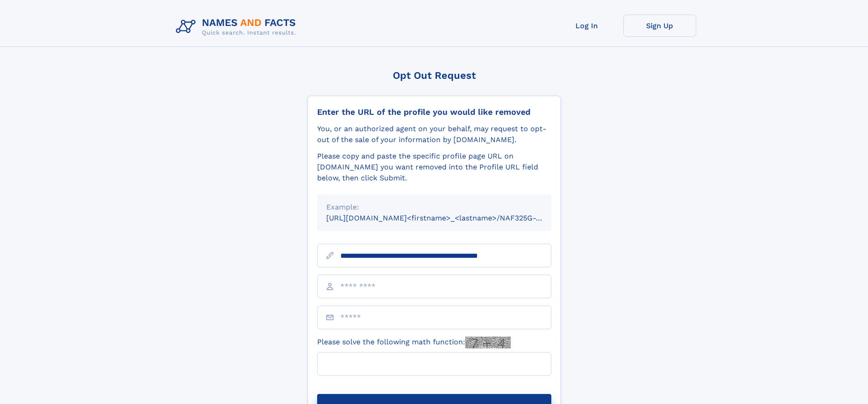  Describe the element at coordinates (238, 27) in the screenshot. I see `img: Logo Names and Facts` at that location.